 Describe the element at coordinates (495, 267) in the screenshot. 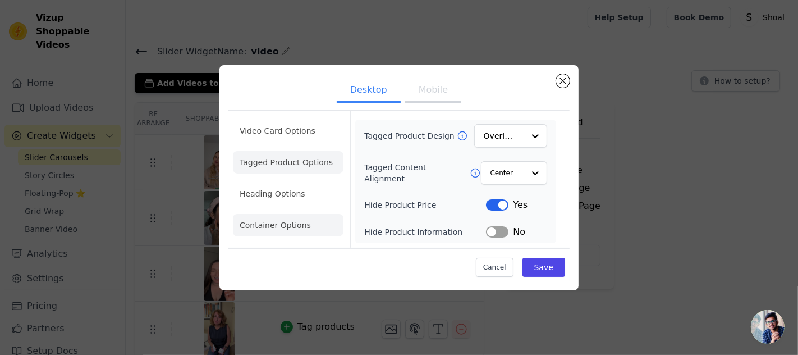

I see `button: Cancel` at that location.